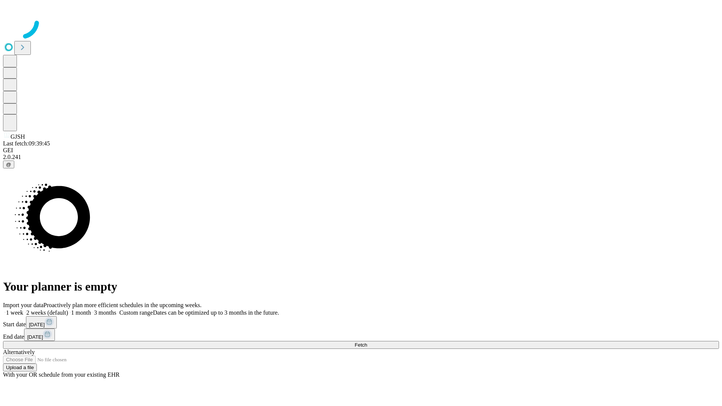  I want to click on h1: Your planner is empty, so click(361, 287).